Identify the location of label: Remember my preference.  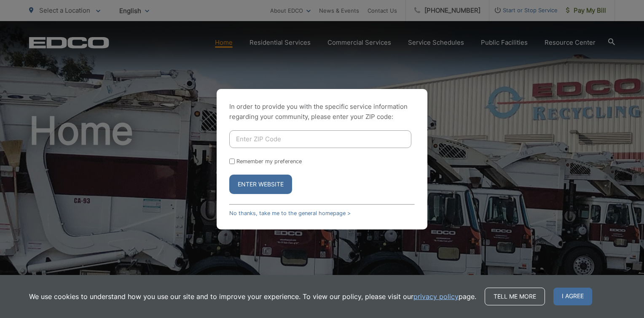
(269, 161).